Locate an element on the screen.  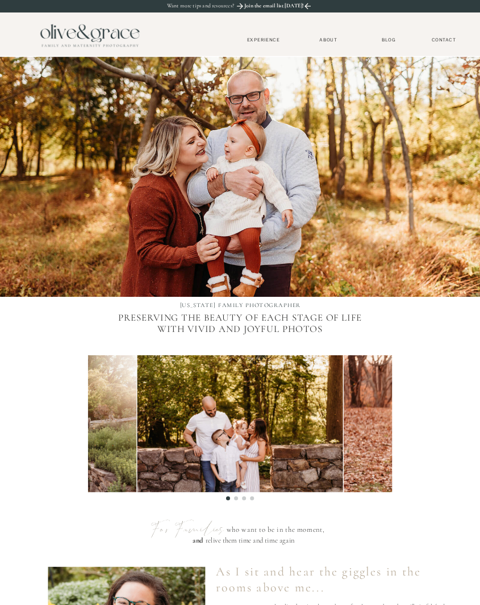
p: who want to be in the moment, is located at coordinates (275, 539).